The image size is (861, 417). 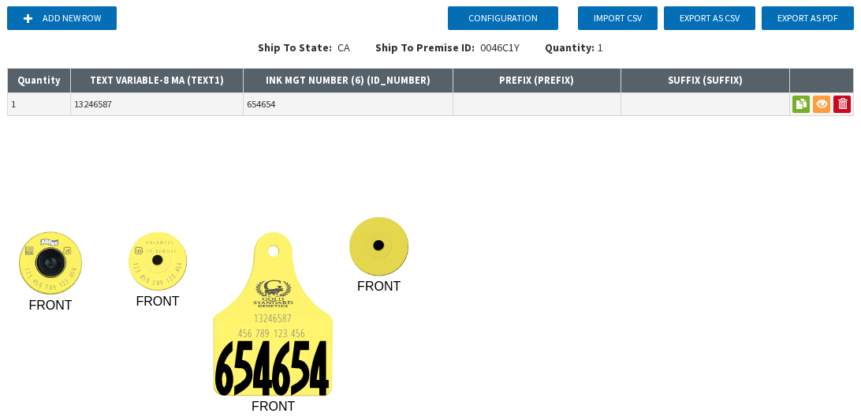 What do you see at coordinates (295, 47) in the screenshot?
I see `span: Ship To State:` at bounding box center [295, 47].